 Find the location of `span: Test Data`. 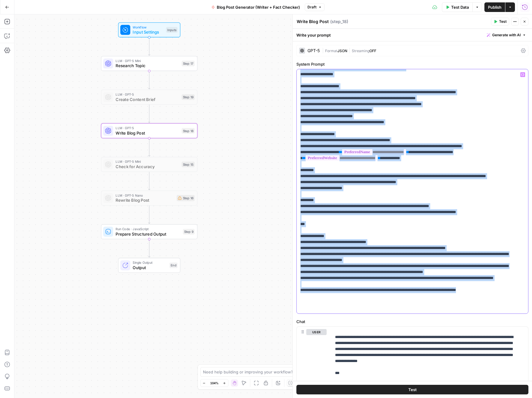

span: Test Data is located at coordinates (460, 7).